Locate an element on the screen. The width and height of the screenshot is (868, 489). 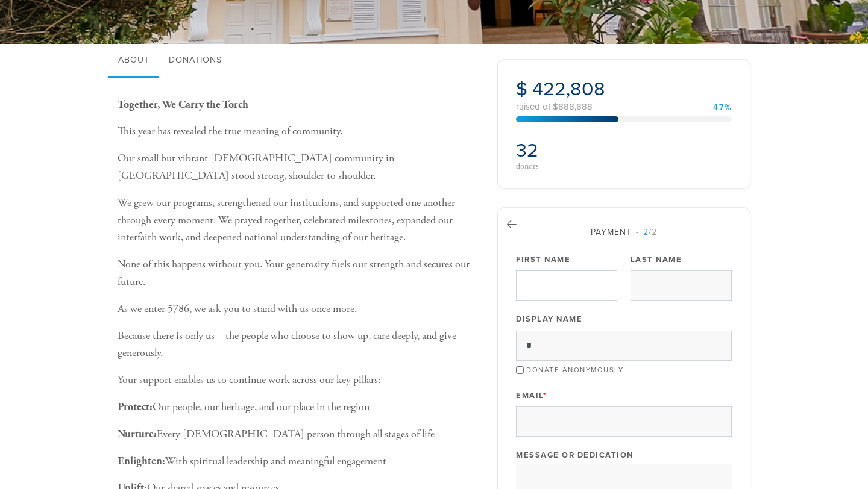
label: Message or dedication is located at coordinates (574, 456).